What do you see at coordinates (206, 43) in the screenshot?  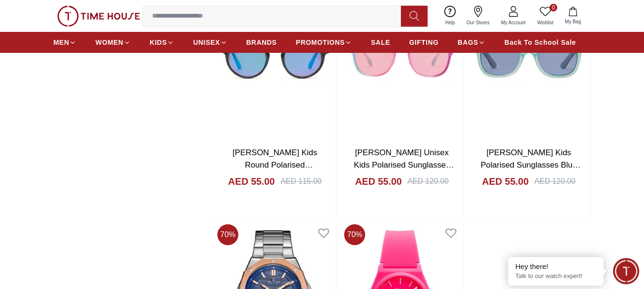 I see `span: UNISEX` at bounding box center [206, 43].